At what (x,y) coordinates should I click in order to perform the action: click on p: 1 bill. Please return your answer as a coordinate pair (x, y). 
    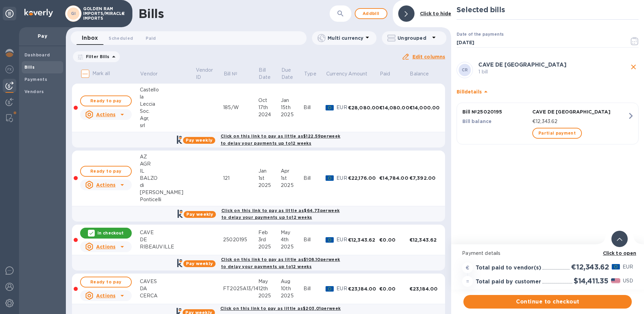
    Looking at the image, I should click on (554, 71).